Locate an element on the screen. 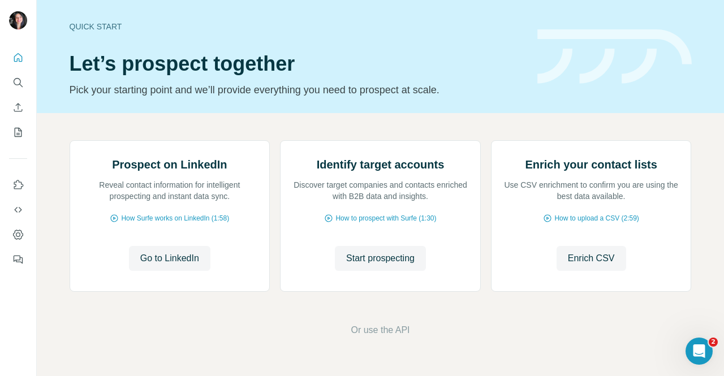 The height and width of the screenshot is (376, 724). span: Or use the API is located at coordinates (380, 330).